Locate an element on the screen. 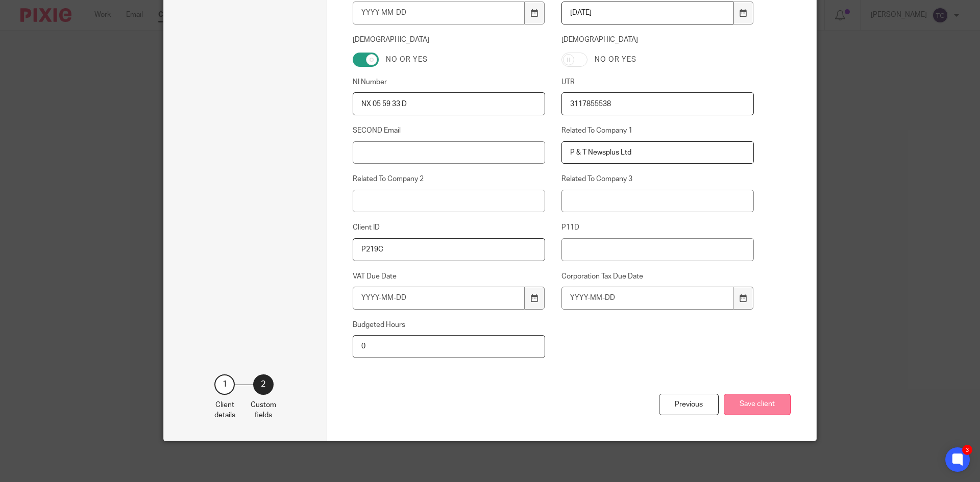 This screenshot has height=482, width=980. div: 1 is located at coordinates (225, 385).